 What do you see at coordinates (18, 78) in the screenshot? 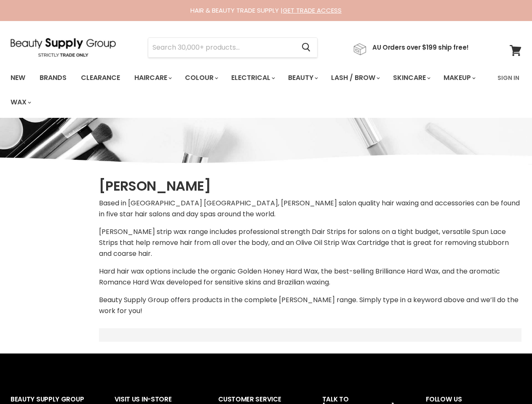
I see `a: New` at bounding box center [18, 78].